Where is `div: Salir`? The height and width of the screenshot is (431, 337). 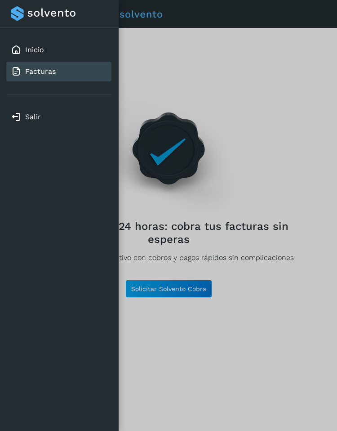 div: Salir is located at coordinates (59, 117).